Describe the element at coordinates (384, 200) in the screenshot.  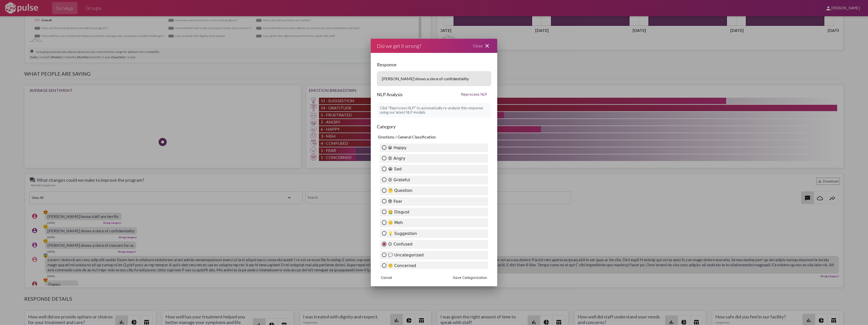
I see `input: 😨 Fear` at that location.